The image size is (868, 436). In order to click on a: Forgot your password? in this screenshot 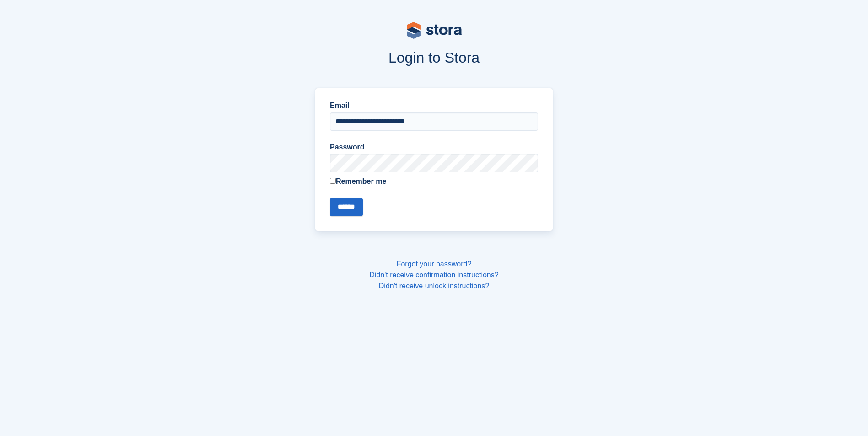, I will do `click(434, 263)`.